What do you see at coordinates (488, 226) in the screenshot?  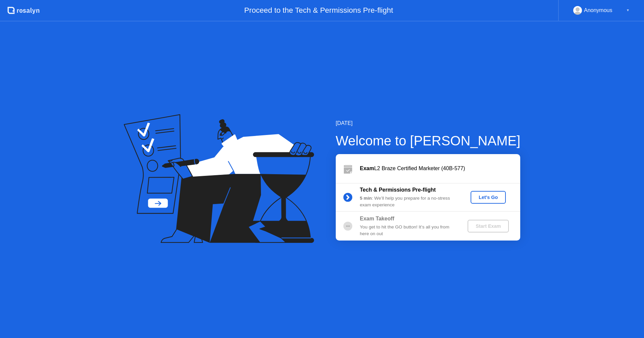 I see `button: Start Exam` at bounding box center [488, 226].